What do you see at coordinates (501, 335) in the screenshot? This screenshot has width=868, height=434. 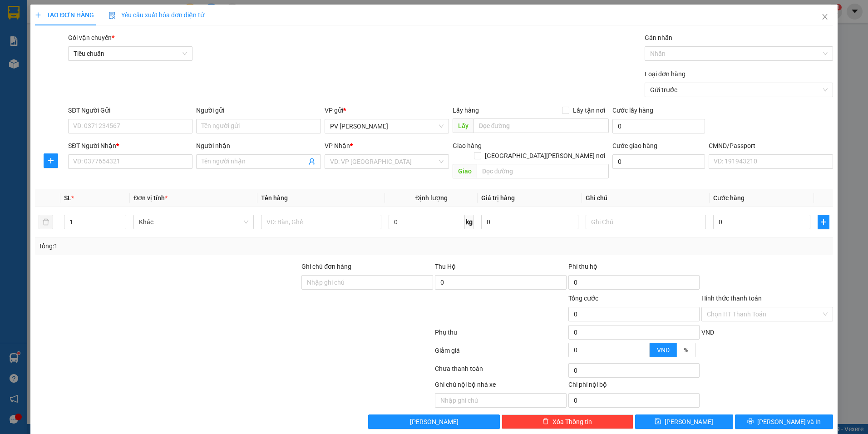 I see `div: Phụ thu` at bounding box center [501, 335].